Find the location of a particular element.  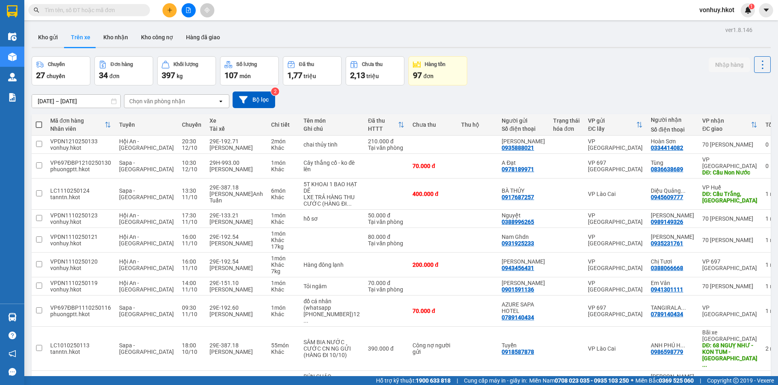

span: Hỗ trợ kỹ thuật: is located at coordinates (413, 381).